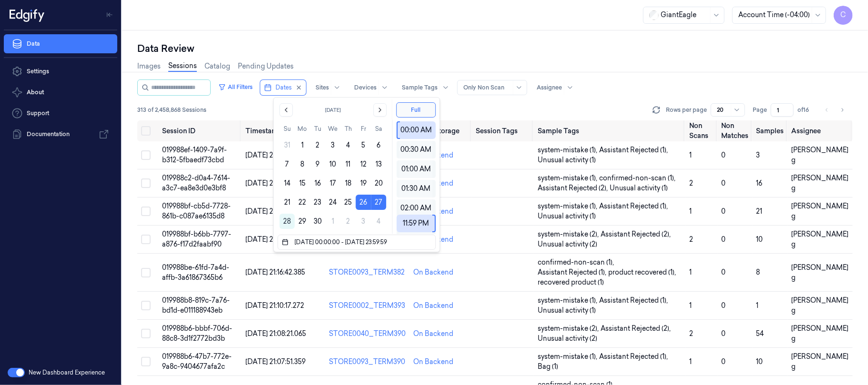 The width and height of the screenshot is (868, 385). What do you see at coordinates (348, 221) in the screenshot?
I see `button: Thursday, October 2nd, 2025` at bounding box center [348, 221].